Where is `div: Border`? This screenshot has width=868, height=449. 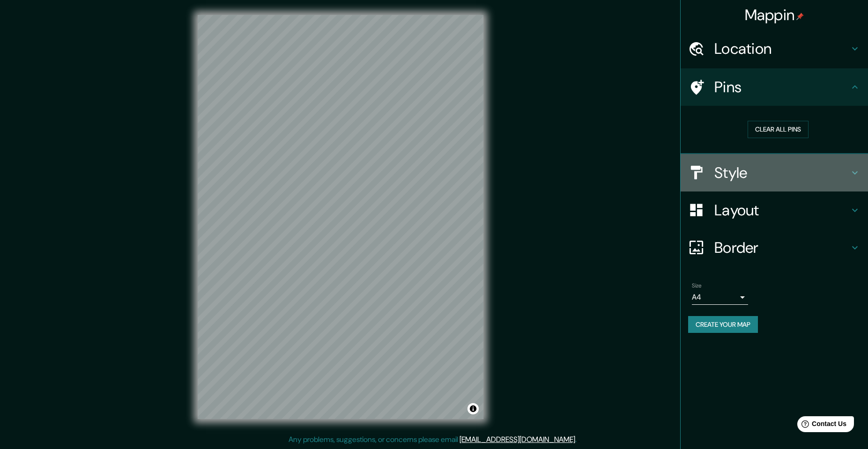 div: Border is located at coordinates (774, 247).